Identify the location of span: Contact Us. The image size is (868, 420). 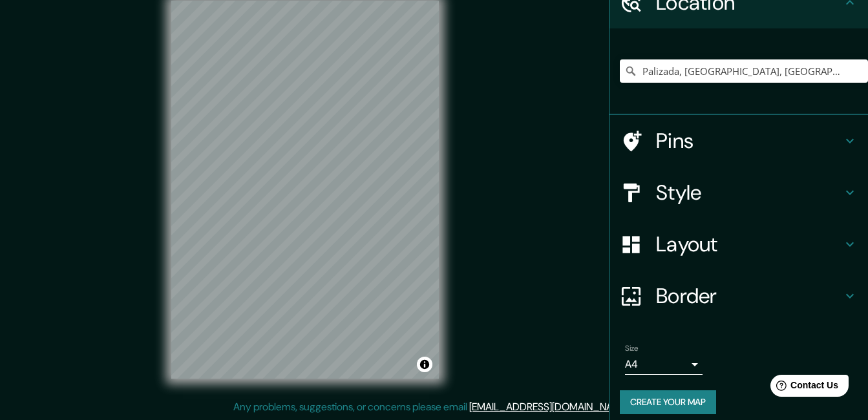
(61, 16).